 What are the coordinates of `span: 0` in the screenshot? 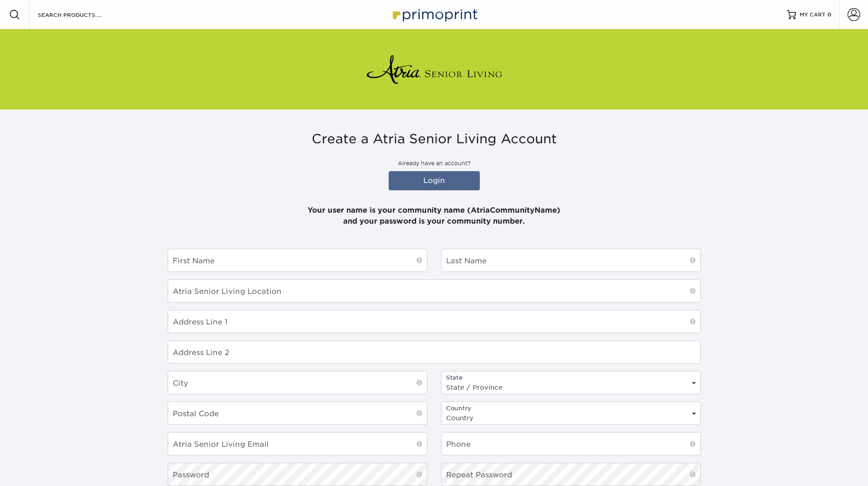 It's located at (830, 15).